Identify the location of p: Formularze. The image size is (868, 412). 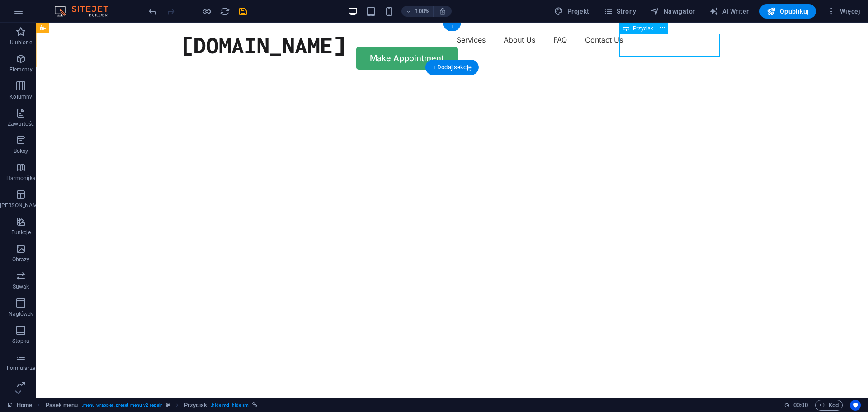
(21, 368).